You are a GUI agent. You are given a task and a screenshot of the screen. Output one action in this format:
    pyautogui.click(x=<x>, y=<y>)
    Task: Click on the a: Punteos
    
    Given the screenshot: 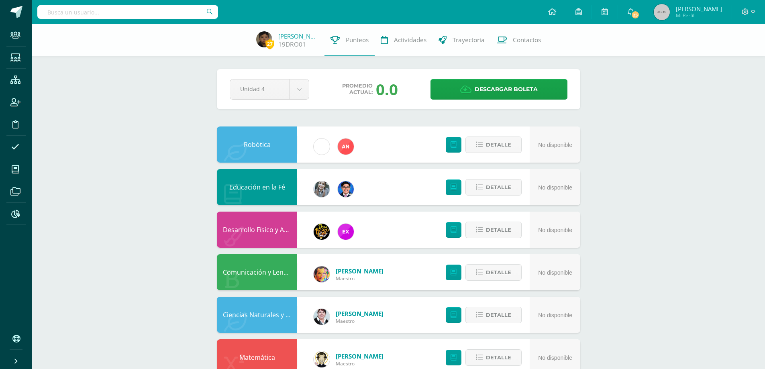 What is the action you would take?
    pyautogui.click(x=349, y=40)
    